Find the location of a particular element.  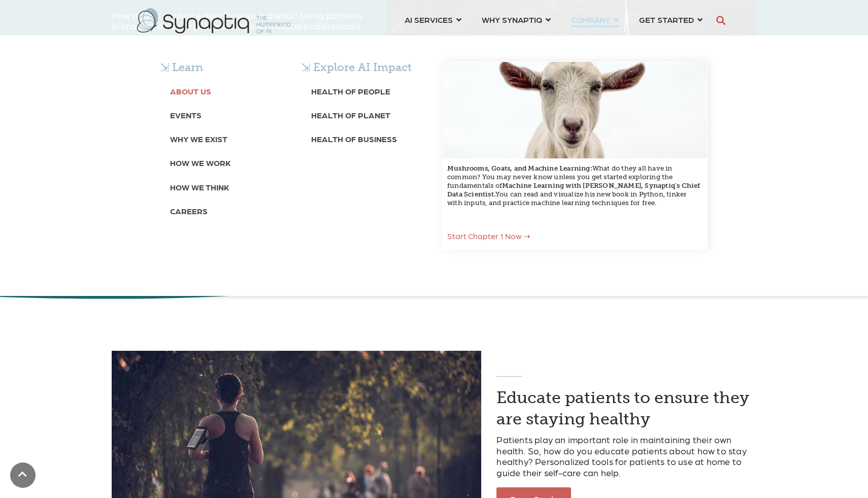

a: GET STARTED is located at coordinates (670, 19).